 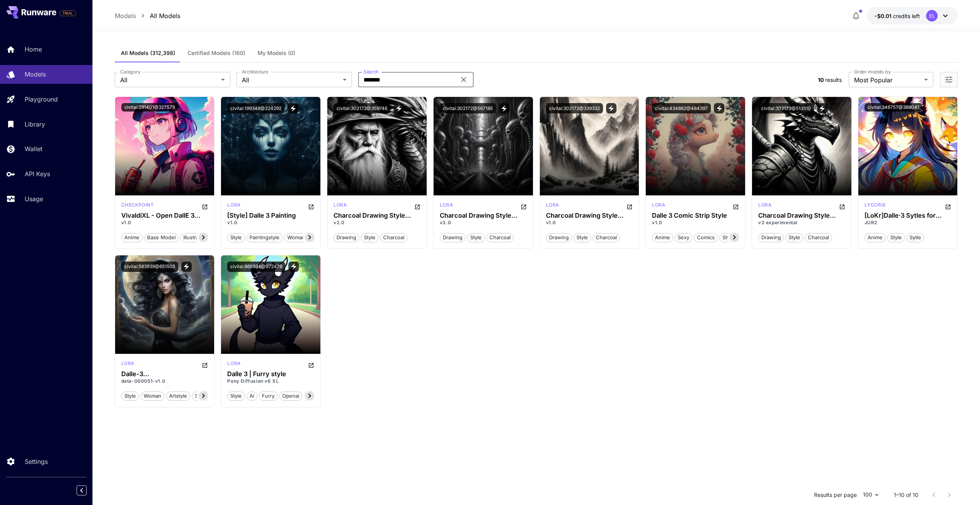 What do you see at coordinates (684, 238) in the screenshot?
I see `span: sexy` at bounding box center [684, 238].